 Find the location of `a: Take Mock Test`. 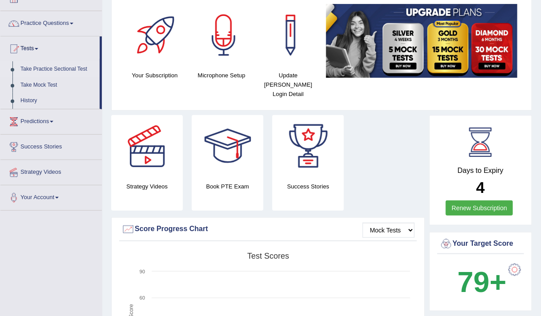

a: Take Mock Test is located at coordinates (58, 85).